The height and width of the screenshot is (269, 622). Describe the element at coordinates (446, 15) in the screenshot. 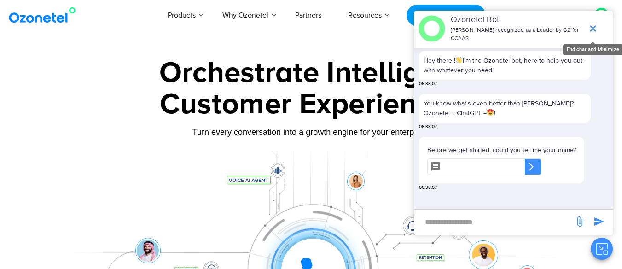

I see `a: Request a Demo` at that location.